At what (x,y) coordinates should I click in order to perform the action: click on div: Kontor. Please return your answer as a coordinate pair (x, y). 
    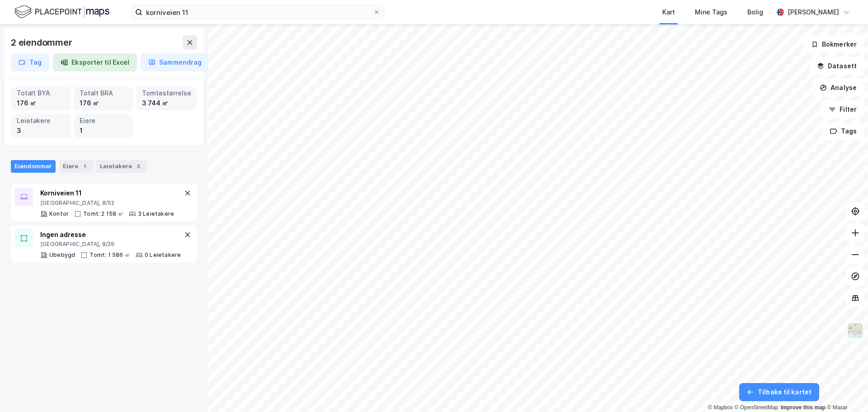
    Looking at the image, I should click on (59, 214).